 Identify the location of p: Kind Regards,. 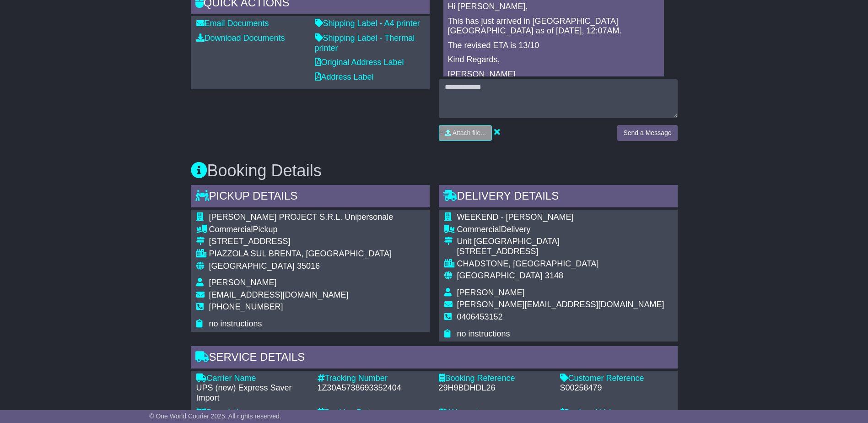
(553, 60).